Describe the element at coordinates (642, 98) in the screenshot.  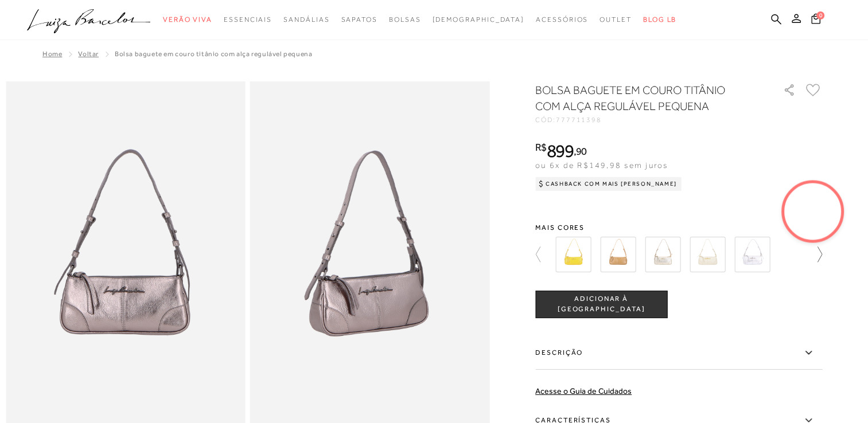
I see `h1: BOLSA BAGUETE EM COURO TITÂNIO COM ALÇA REGULÁVEL PEQUENA` at that location.